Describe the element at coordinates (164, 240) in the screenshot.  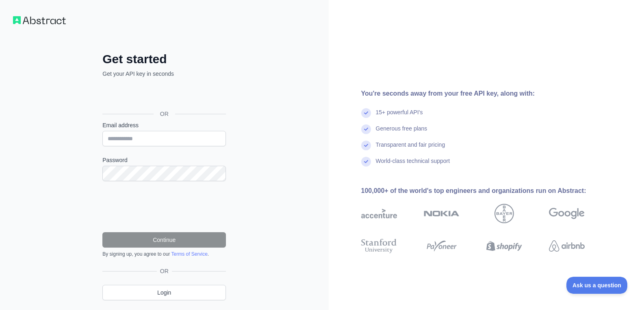
I see `button: Continue` at that location.